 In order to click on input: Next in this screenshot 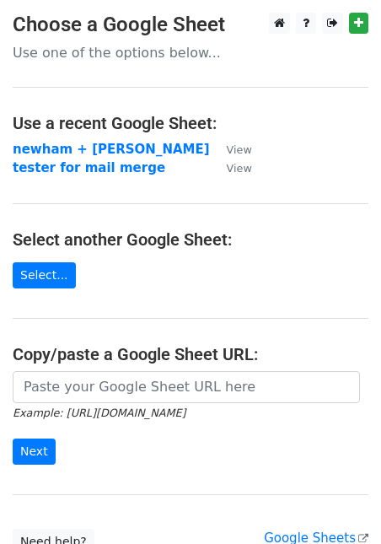, I will do `click(34, 451)`.